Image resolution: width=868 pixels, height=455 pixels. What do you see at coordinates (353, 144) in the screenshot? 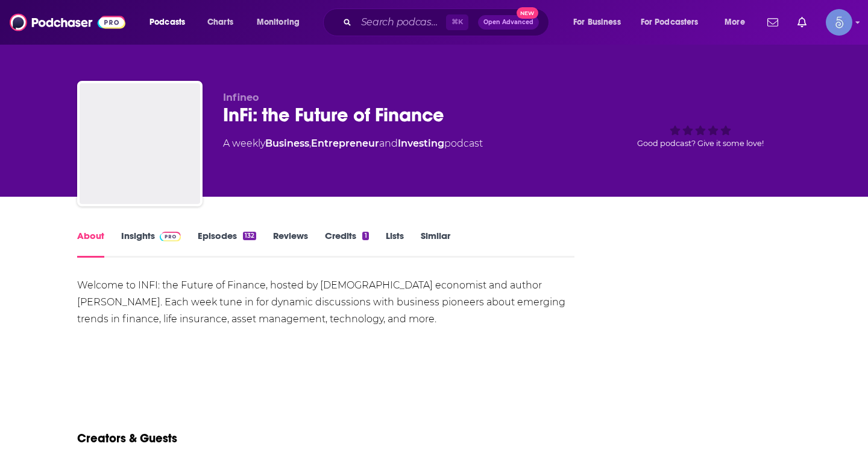
I see `div: A weekly podcast` at bounding box center [353, 144].